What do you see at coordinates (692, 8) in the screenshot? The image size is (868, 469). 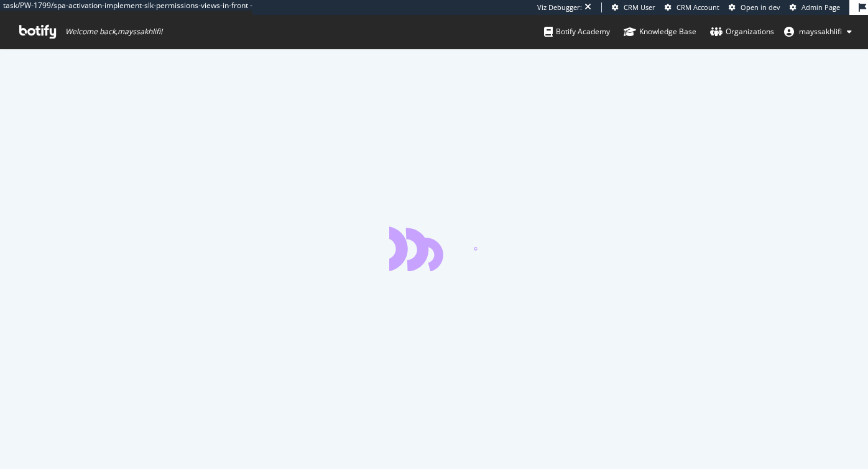 I see `a: CRM Account` at bounding box center [692, 8].